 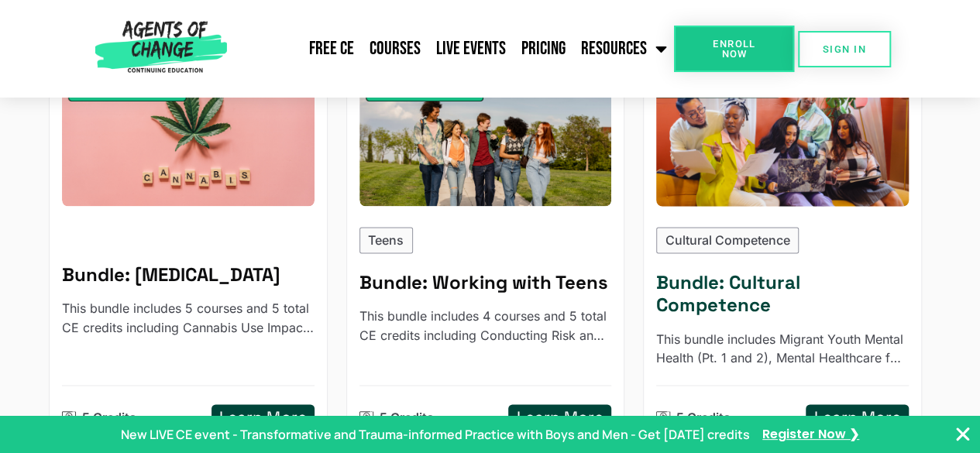 I want to click on a: Courses, so click(x=395, y=49).